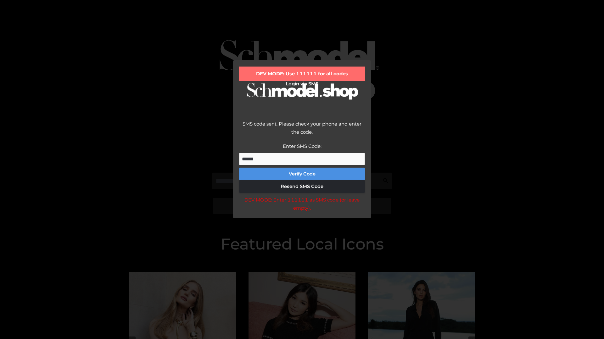  Describe the element at coordinates (302, 84) in the screenshot. I see `h2: Login via SMS` at that location.